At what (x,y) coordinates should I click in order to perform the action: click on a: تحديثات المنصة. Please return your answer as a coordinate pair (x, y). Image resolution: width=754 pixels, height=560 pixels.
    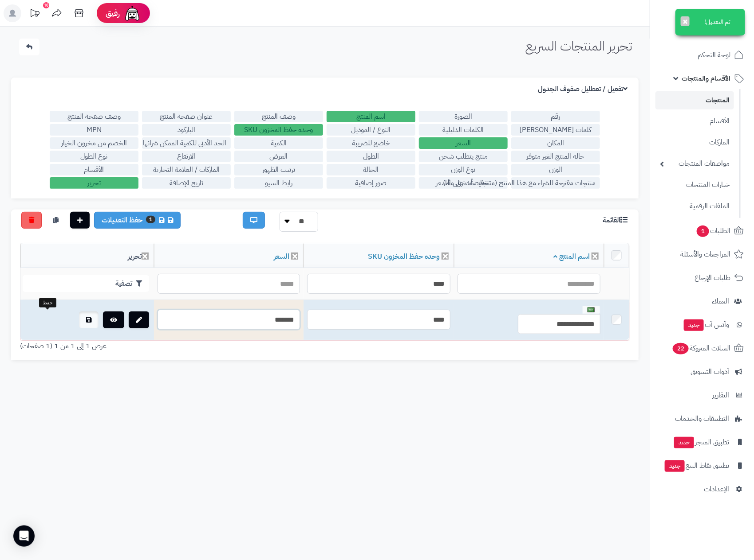
    Looking at the image, I should click on (34, 14).